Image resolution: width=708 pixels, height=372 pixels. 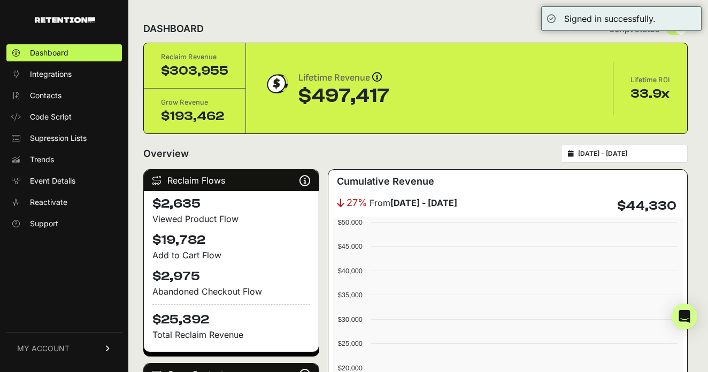 I want to click on a: Reactivate, so click(x=64, y=203).